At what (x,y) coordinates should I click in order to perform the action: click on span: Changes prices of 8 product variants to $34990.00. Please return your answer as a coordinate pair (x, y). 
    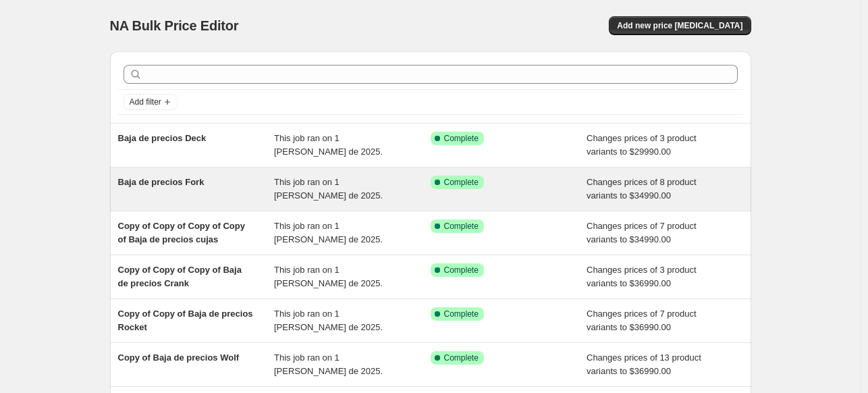
    Looking at the image, I should click on (641, 188).